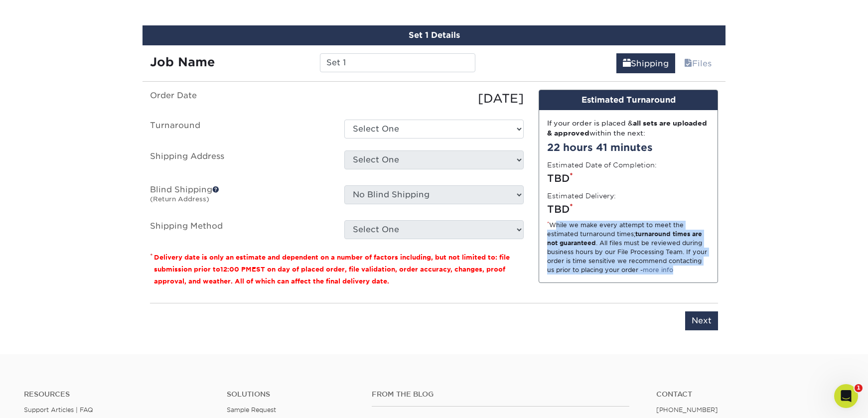  Describe the element at coordinates (291, 394) in the screenshot. I see `h4: Solutions` at that location.